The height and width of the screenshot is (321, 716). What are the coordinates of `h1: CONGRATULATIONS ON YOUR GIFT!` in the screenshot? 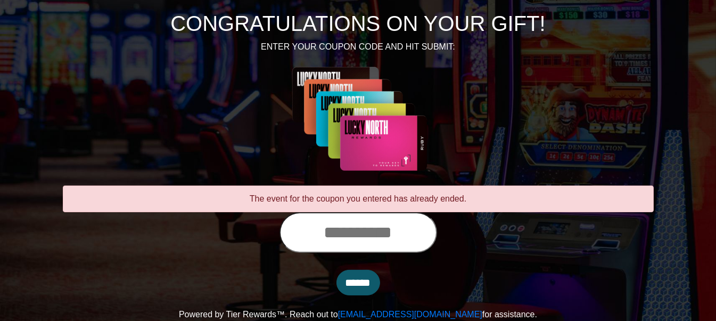 It's located at (358, 23).